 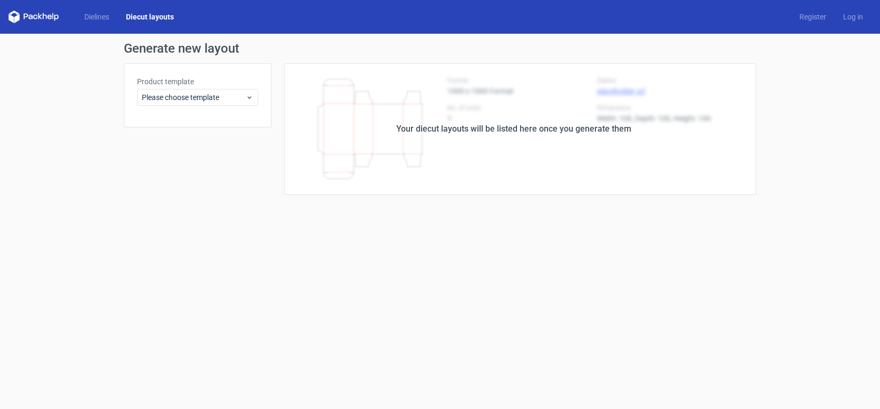 I want to click on span: Please choose template, so click(x=193, y=97).